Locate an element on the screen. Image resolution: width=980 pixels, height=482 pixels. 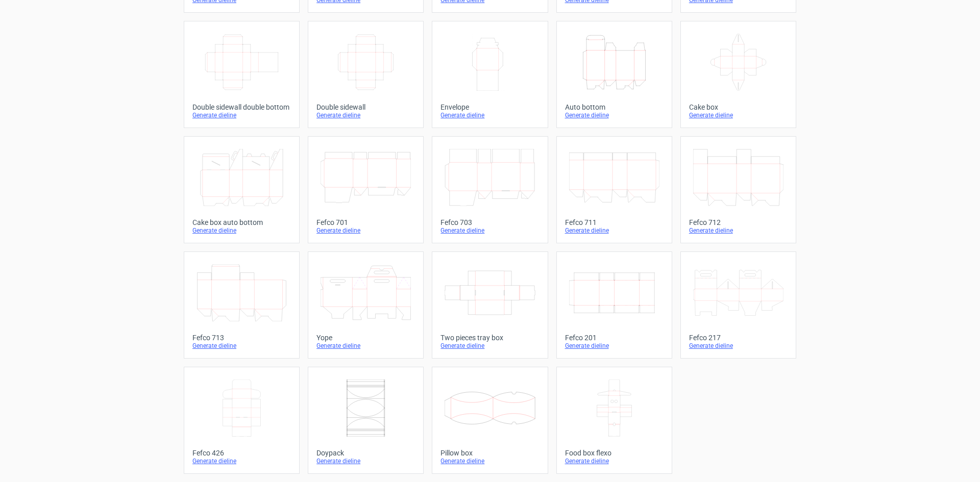
a: YopeGenerate dieline is located at coordinates (365, 305).